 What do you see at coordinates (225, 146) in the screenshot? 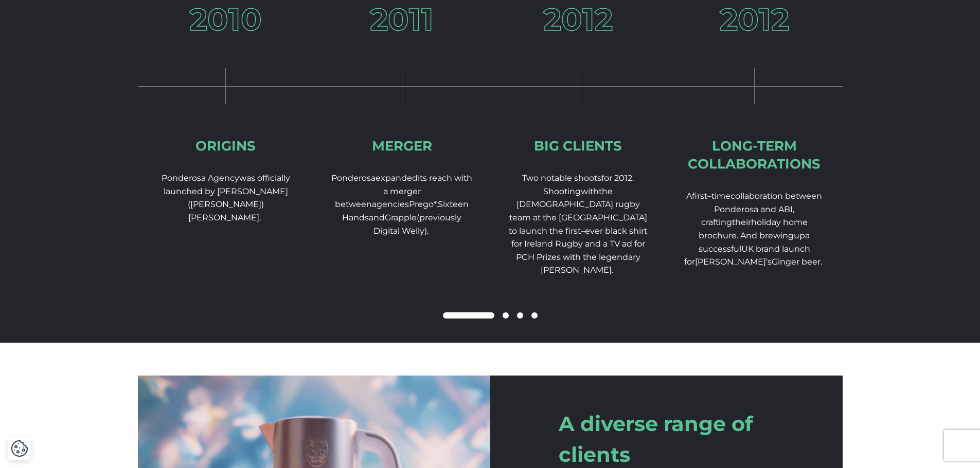
I see `div: Origins` at bounding box center [225, 146].